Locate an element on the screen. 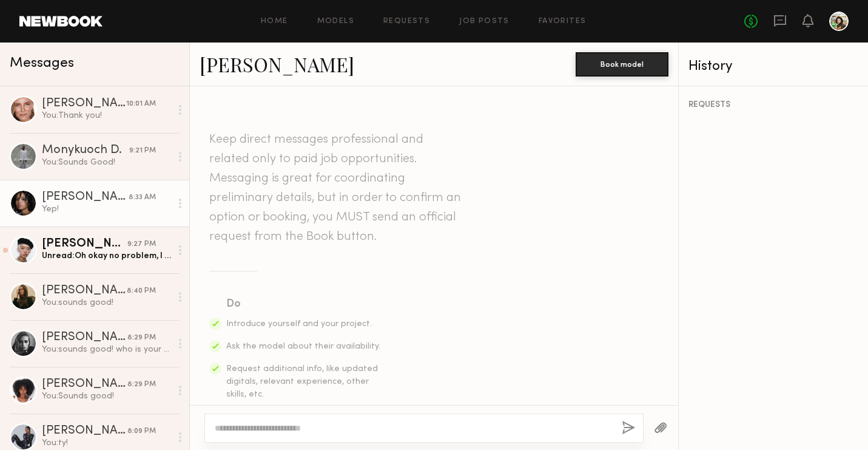  a: Favorites is located at coordinates (562, 22).